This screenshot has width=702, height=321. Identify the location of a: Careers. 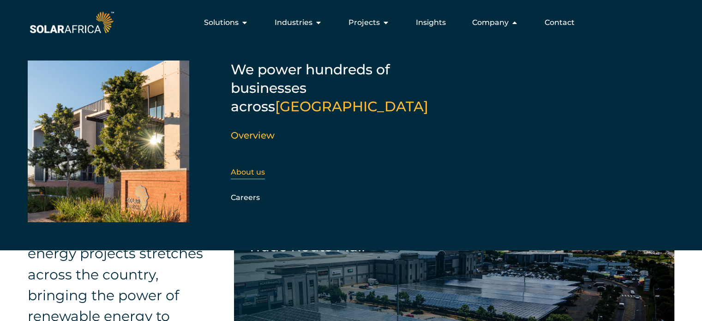
(245, 197).